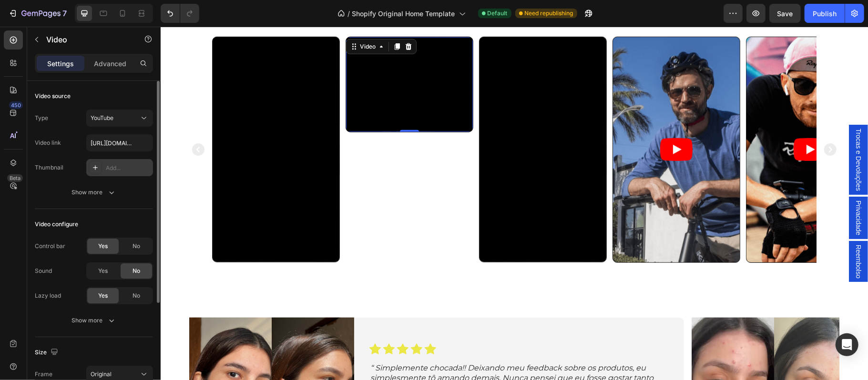 This screenshot has width=868, height=380. I want to click on div: Thumbnail, so click(49, 167).